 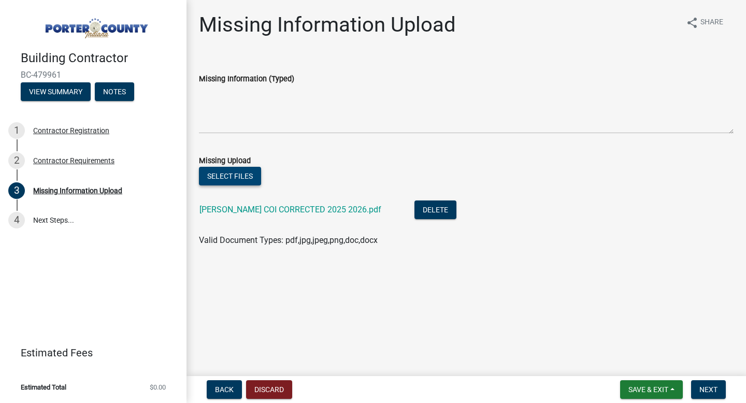 What do you see at coordinates (225, 161) in the screenshot?
I see `label: Missing Upload` at bounding box center [225, 161].